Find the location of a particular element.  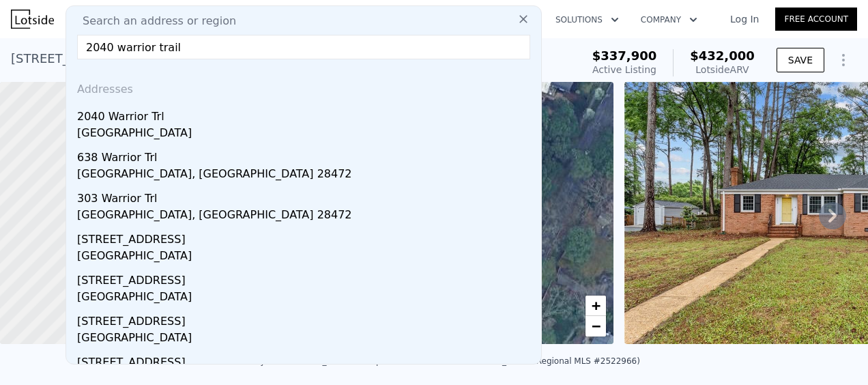

span: $337,900 is located at coordinates (624, 55).